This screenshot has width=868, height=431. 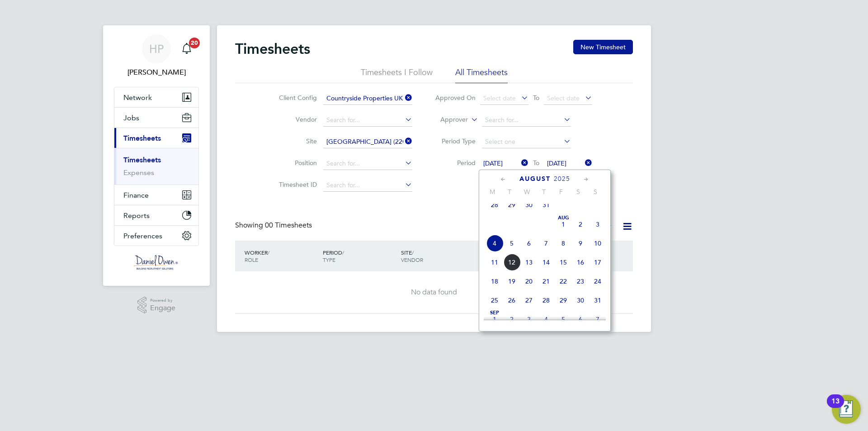 What do you see at coordinates (142, 160) in the screenshot?
I see `a: Timesheets` at bounding box center [142, 160].